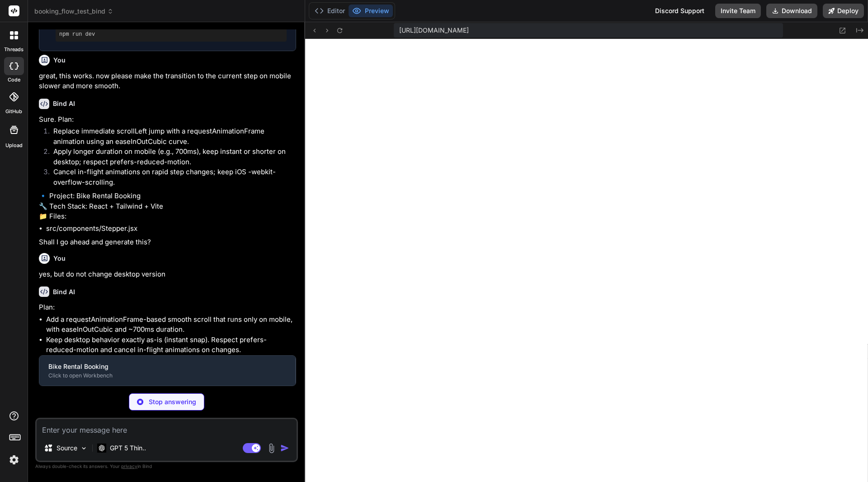  Describe the element at coordinates (171, 156) in the screenshot. I see `li: Apply longer duration on mobile (e.g., 700ms), keep instant or shorter on desktop; respect prefer...` at that location.